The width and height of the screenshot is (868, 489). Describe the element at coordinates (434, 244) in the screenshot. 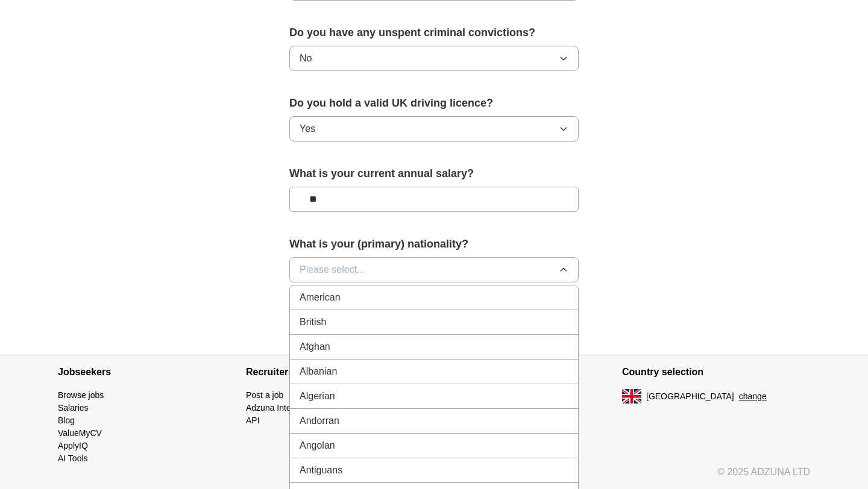

I see `label: What is your (primary) nationality?` at that location.